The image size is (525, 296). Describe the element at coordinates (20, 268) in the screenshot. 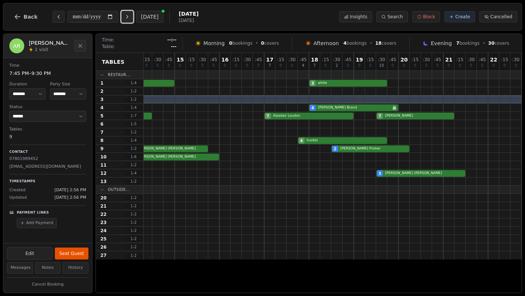

I see `button: Messages` at that location.